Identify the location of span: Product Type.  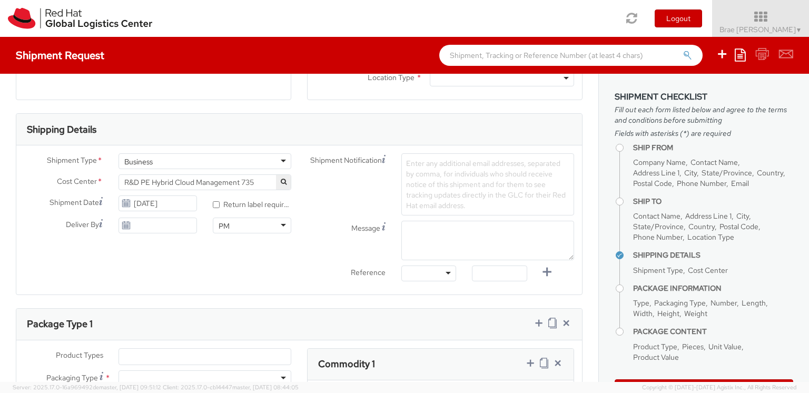
(655, 347).